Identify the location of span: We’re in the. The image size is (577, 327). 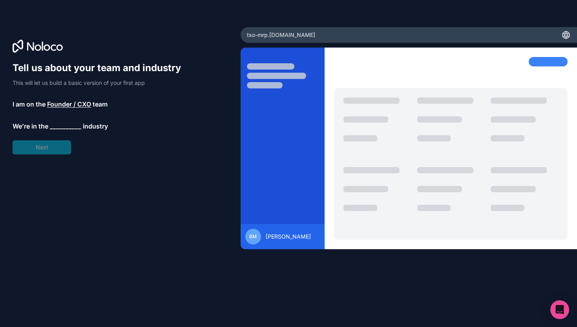
(30, 126).